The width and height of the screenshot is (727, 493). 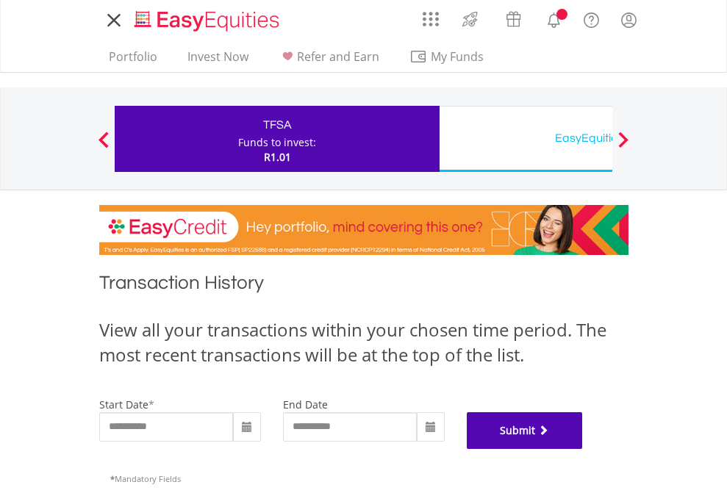 What do you see at coordinates (623, 146) in the screenshot?
I see `button: Next` at bounding box center [623, 146].